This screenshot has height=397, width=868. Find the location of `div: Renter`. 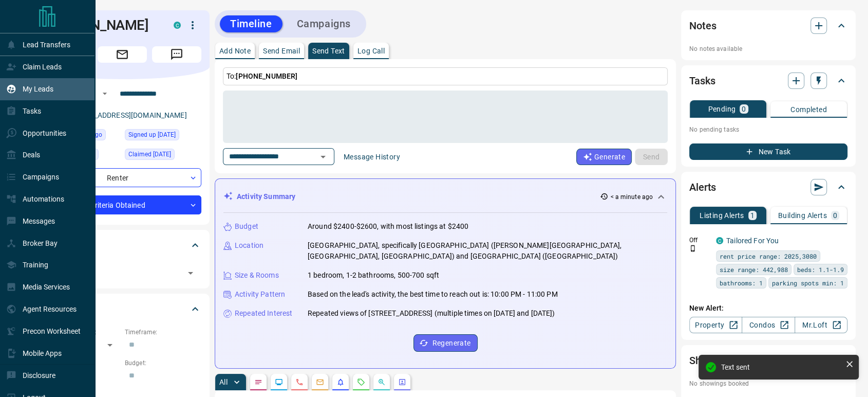

div: Renter is located at coordinates (122, 177).